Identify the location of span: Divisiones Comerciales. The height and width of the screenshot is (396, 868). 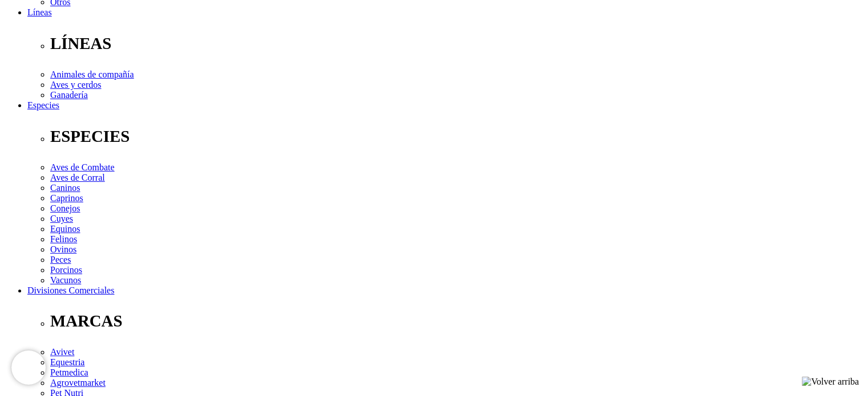
(70, 291).